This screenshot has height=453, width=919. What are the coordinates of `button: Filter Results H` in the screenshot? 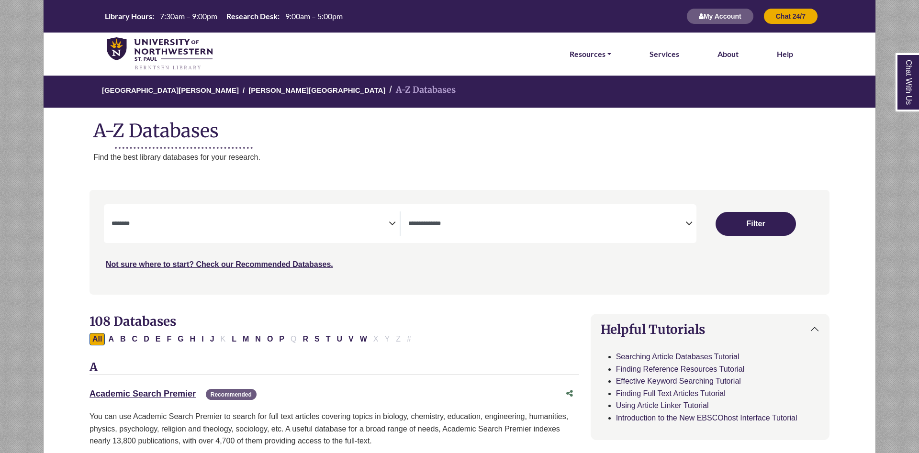 It's located at (193, 339).